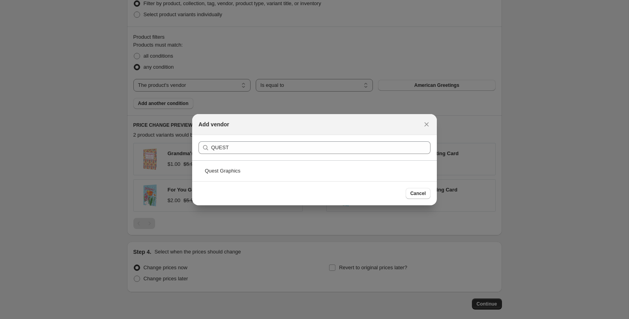 The width and height of the screenshot is (629, 319). What do you see at coordinates (314, 170) in the screenshot?
I see `div: Quest Graphics` at bounding box center [314, 170].